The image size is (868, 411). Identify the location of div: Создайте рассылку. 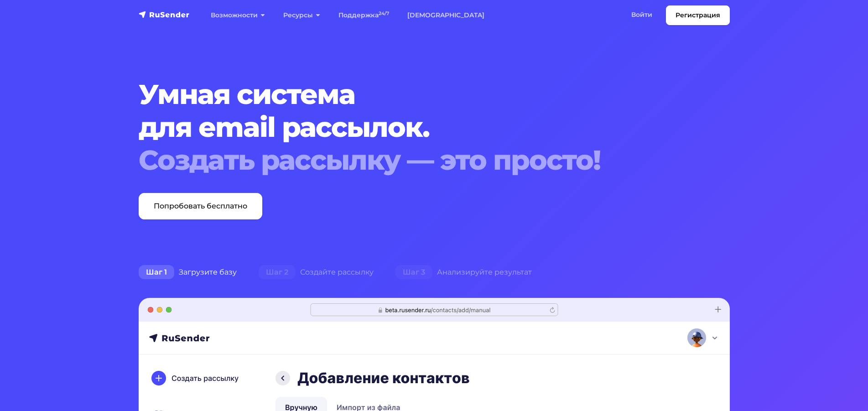
(316, 273).